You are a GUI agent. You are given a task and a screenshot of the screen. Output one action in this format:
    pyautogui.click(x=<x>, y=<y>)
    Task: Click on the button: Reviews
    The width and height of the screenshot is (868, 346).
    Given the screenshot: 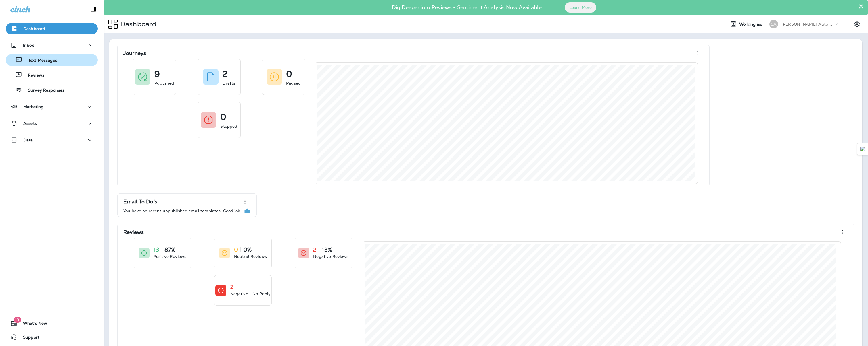 What is the action you would take?
    pyautogui.click(x=52, y=75)
    